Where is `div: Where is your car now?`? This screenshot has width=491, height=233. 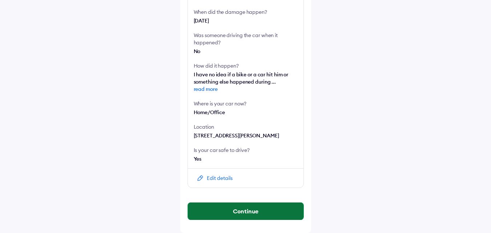 div: Where is your car now? is located at coordinates (246, 104).